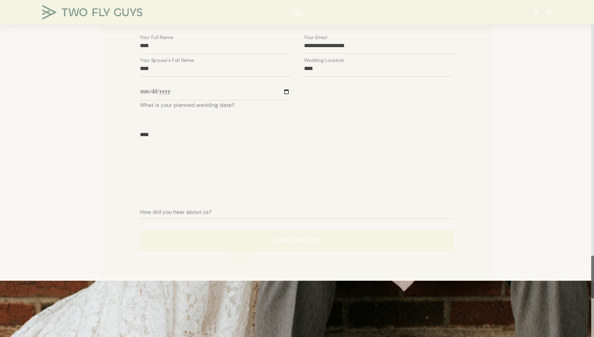  Describe the element at coordinates (324, 60) in the screenshot. I see `span: Wedding Location` at that location.